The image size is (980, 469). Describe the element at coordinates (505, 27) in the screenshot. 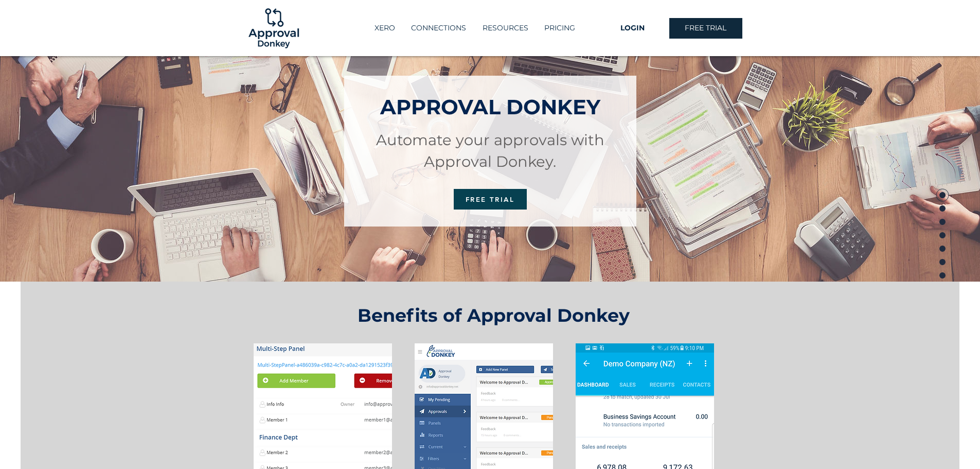

I see `p: RESOURCES` at that location.